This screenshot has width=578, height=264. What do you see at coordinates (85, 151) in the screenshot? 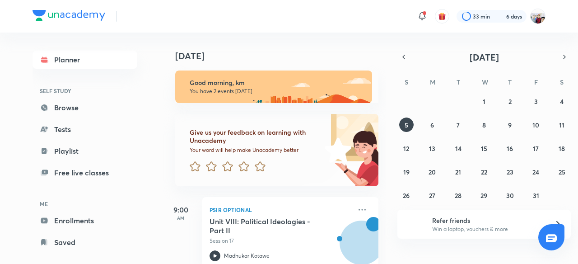
I see `a: Playlist` at bounding box center [85, 151].